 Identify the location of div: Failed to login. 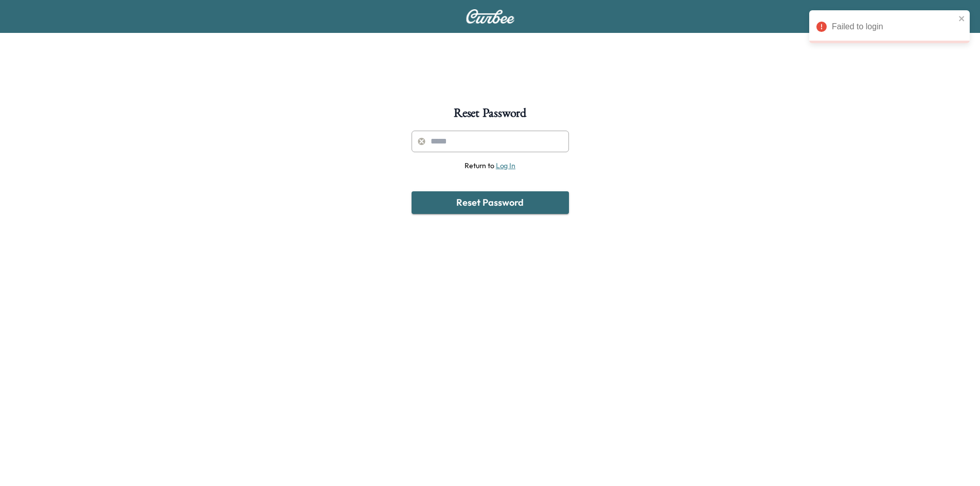
(893, 26).